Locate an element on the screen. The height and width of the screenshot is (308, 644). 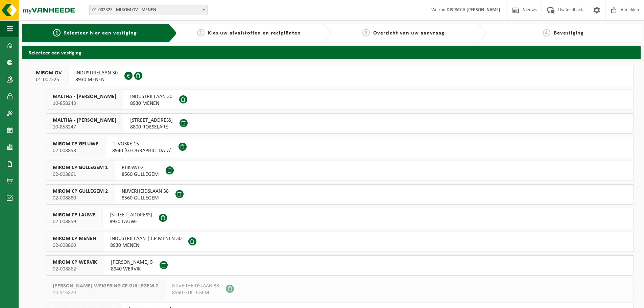
span: MIROM CP GULLEGEM 1 is located at coordinates (80, 167).